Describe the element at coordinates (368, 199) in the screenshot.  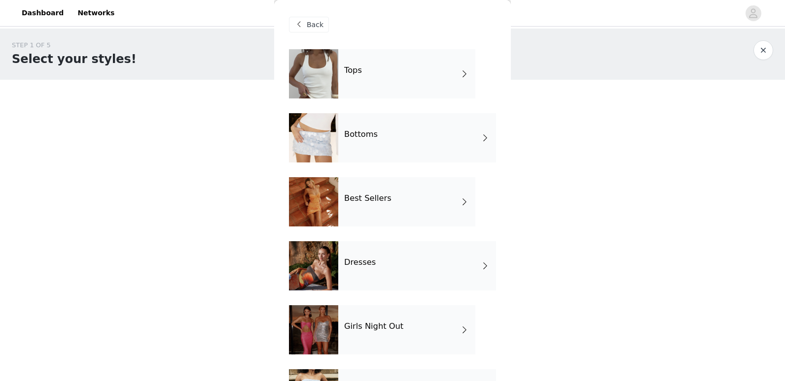
I see `h4: Best Sellers` at that location.